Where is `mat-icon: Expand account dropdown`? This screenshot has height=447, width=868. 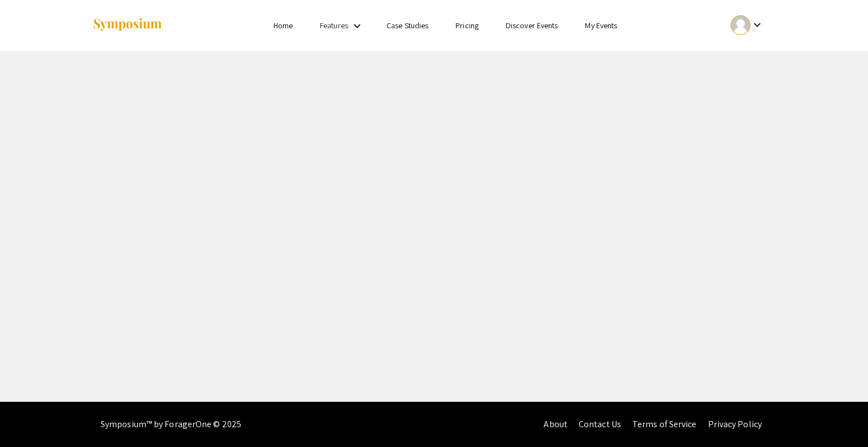
mat-icon: Expand account dropdown is located at coordinates (757, 25).